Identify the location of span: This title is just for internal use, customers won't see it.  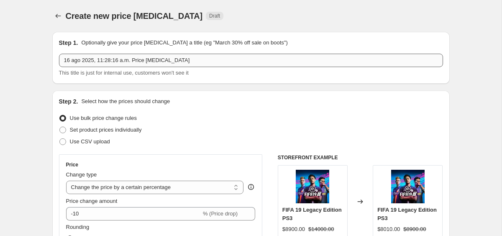
(124, 72).